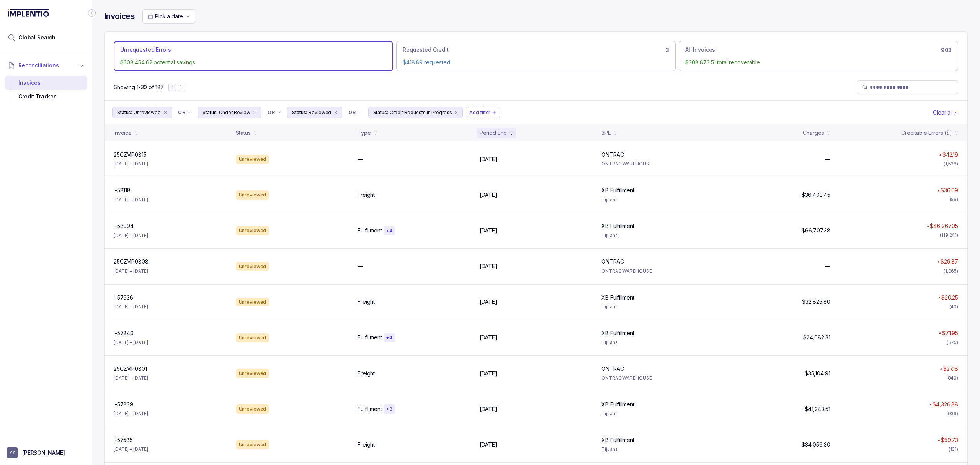  What do you see at coordinates (952, 343) in the screenshot?
I see `div: (375)` at bounding box center [952, 343].